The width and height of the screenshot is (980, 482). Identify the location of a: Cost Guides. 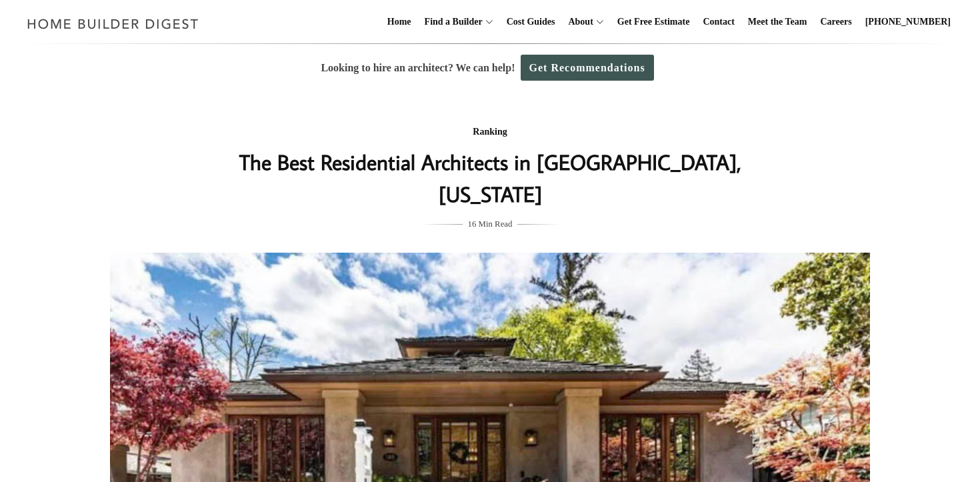
(531, 22).